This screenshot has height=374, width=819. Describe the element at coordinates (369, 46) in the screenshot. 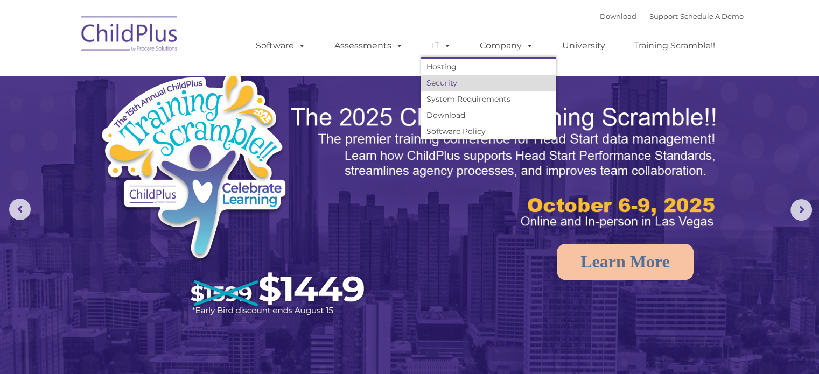

I see `a: Assessments` at that location.